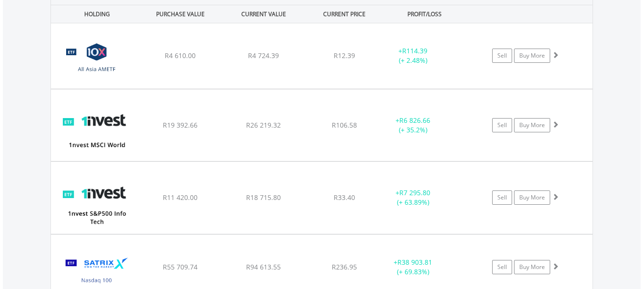 The width and height of the screenshot is (643, 289). Describe the element at coordinates (414, 192) in the screenshot. I see `span: R7 295.80` at that location.